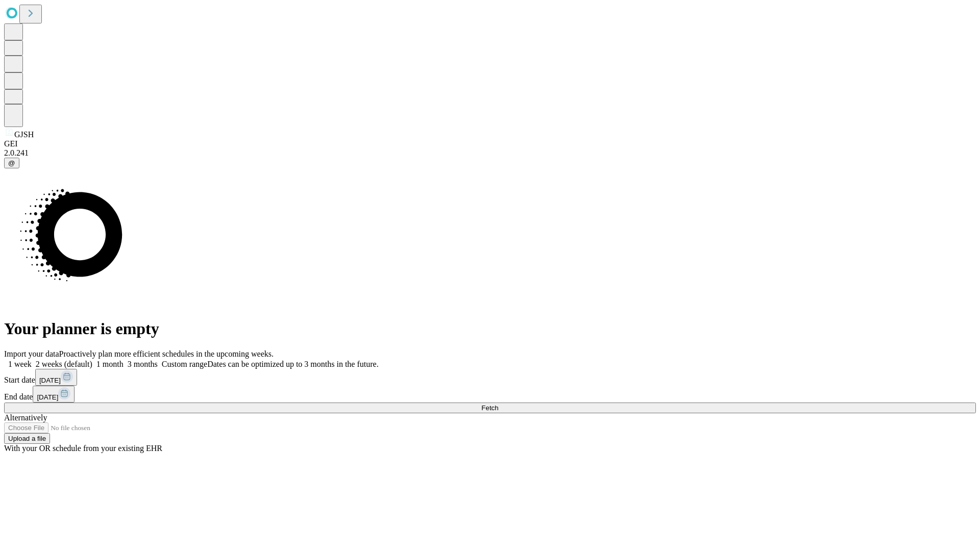 Image resolution: width=980 pixels, height=551 pixels. What do you see at coordinates (24, 135) in the screenshot?
I see `span: GJSH` at bounding box center [24, 135].